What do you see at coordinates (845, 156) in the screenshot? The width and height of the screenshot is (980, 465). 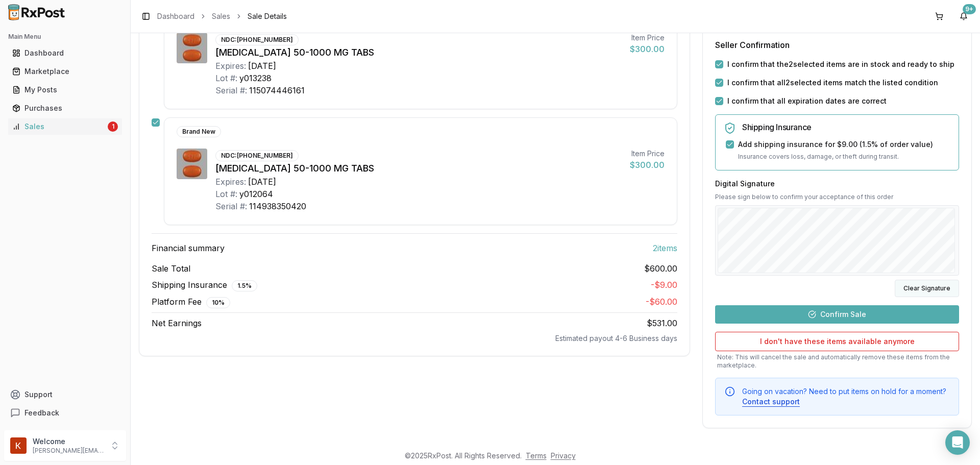 I see `p: Insurance covers loss, damage, or theft during transit.` at bounding box center [845, 156].